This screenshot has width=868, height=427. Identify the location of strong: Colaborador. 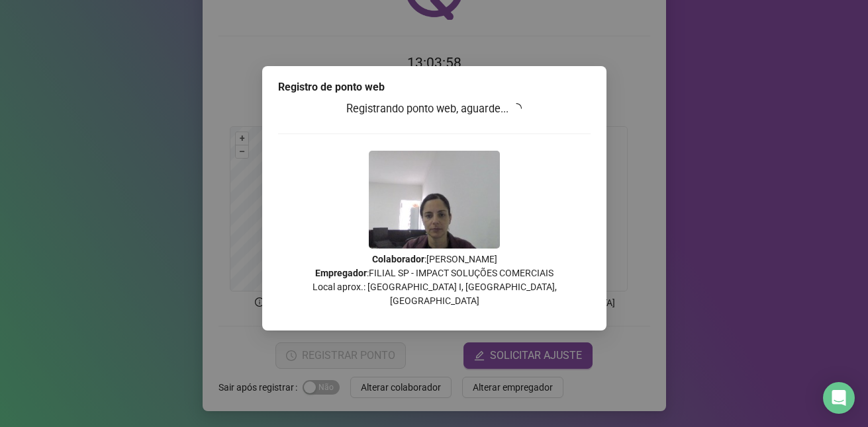
(397, 259).